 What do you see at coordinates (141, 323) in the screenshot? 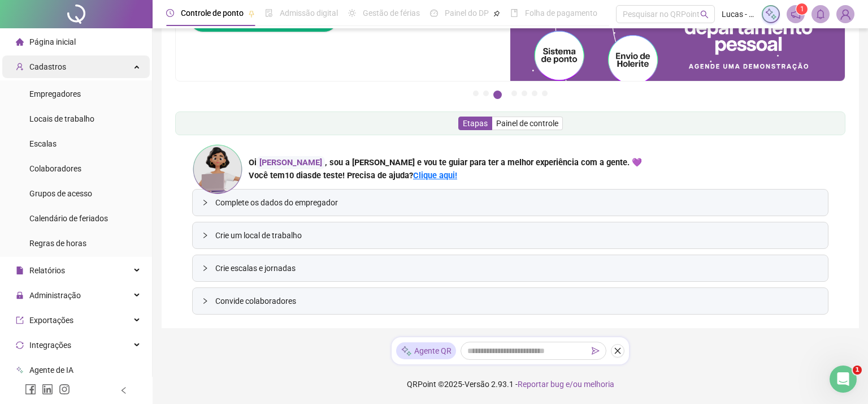
I see `button: Ajuda` at bounding box center [141, 323].